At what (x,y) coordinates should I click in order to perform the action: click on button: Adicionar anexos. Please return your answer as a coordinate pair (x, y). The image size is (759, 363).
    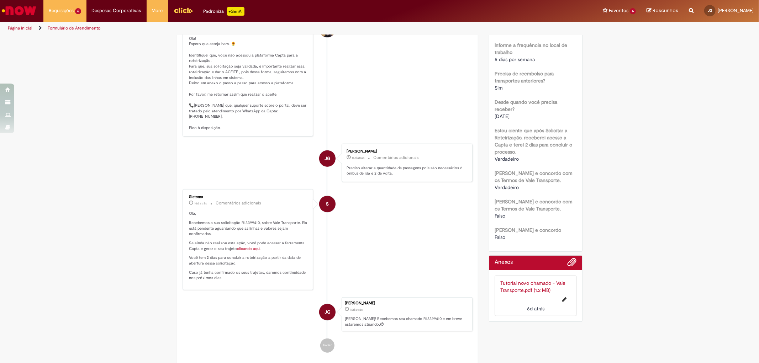
    Looking at the image, I should click on (572, 264).